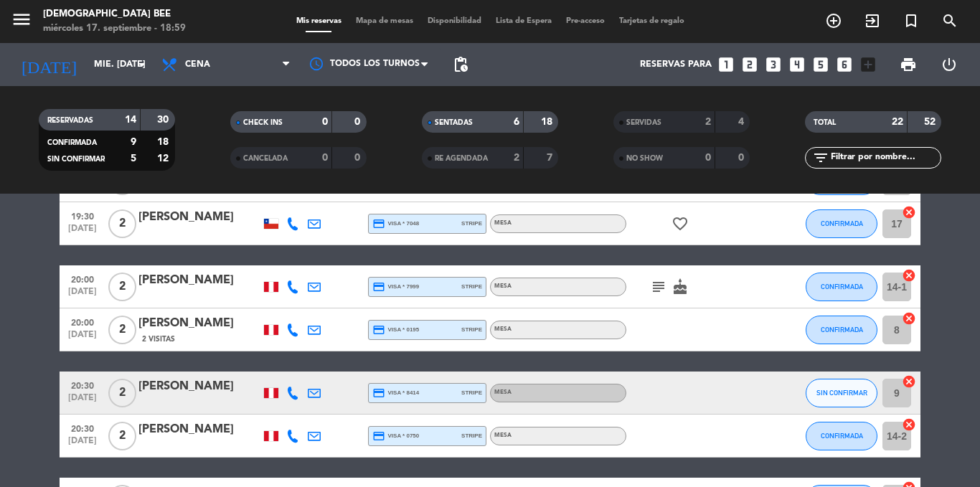 This screenshot has height=487, width=980. I want to click on span: visa * 7048, so click(395, 224).